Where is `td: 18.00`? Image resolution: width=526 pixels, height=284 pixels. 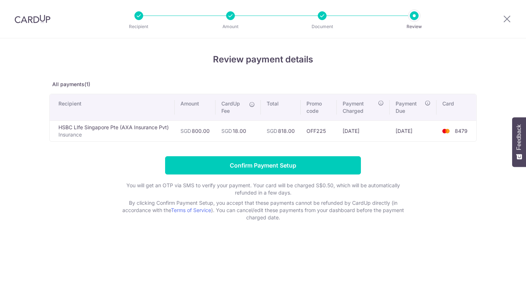
td: 18.00 is located at coordinates (238, 131).